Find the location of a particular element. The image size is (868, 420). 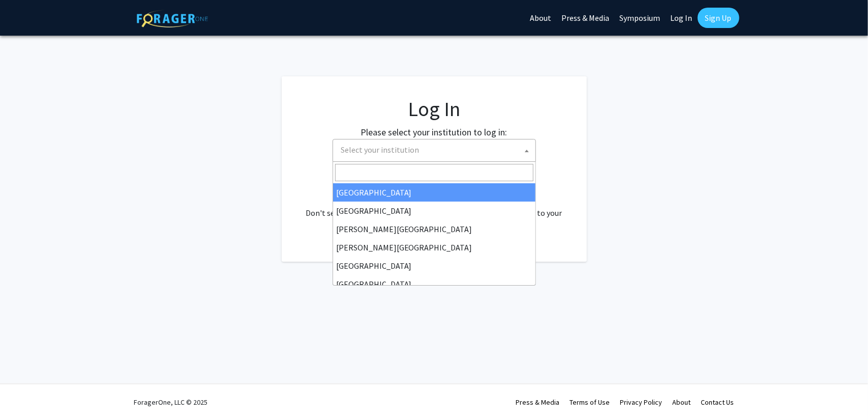

h1: Log In is located at coordinates (435, 109).